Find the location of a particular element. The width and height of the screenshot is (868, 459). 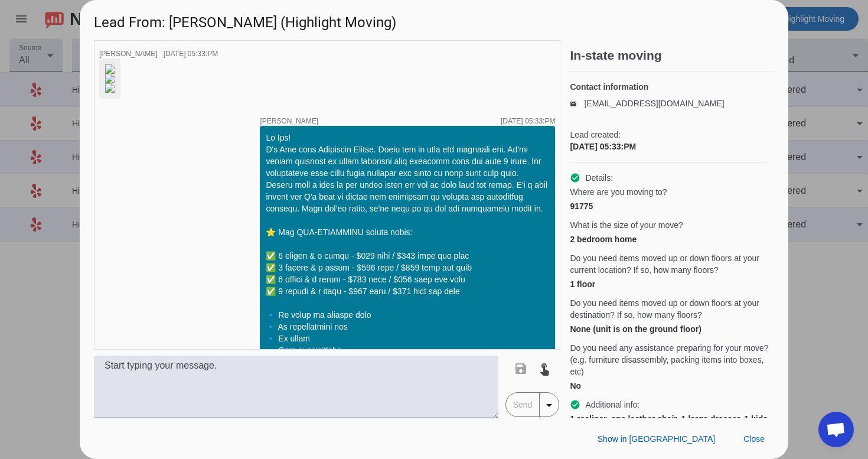

span: Close is located at coordinates (754, 439).